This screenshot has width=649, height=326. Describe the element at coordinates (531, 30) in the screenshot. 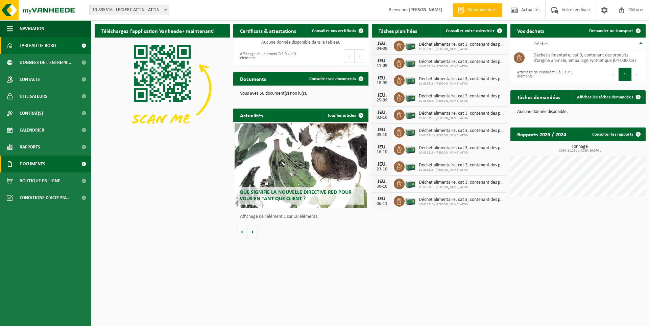

I see `h2: Vos déchets` at that location.